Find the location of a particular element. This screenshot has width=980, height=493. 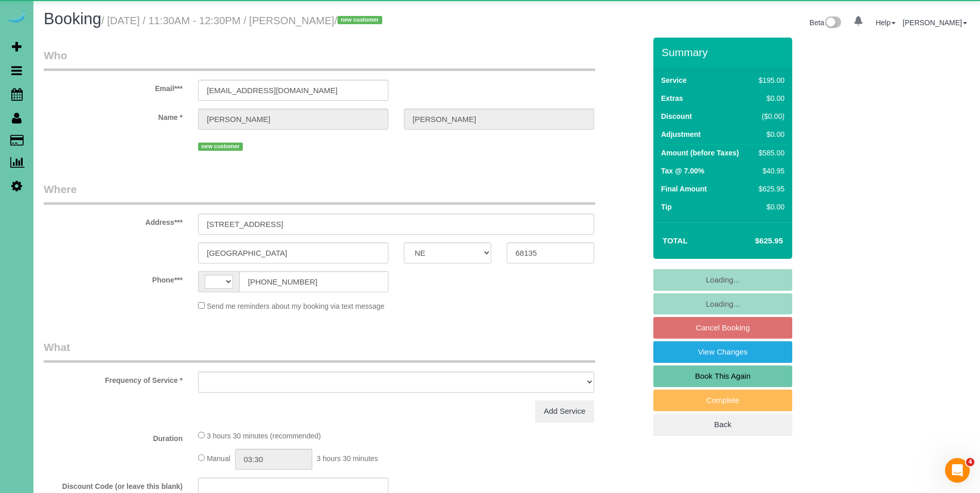

span: 4 is located at coordinates (970, 462).